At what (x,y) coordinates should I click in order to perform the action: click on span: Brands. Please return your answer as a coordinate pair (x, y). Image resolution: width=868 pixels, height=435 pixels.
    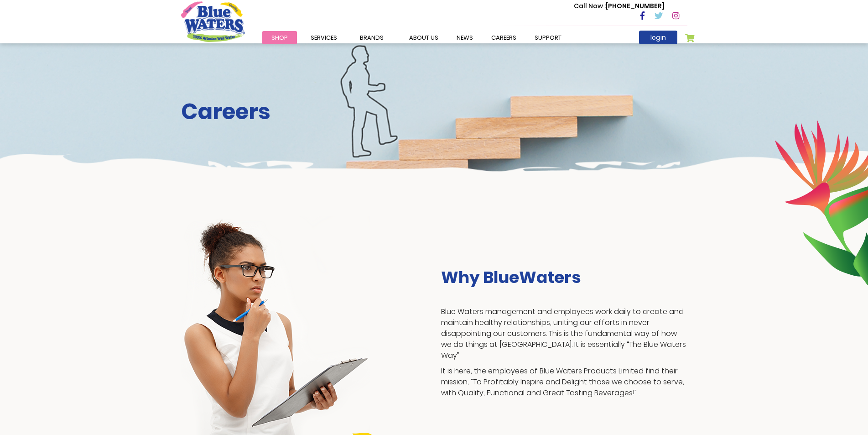
    Looking at the image, I should click on (372, 37).